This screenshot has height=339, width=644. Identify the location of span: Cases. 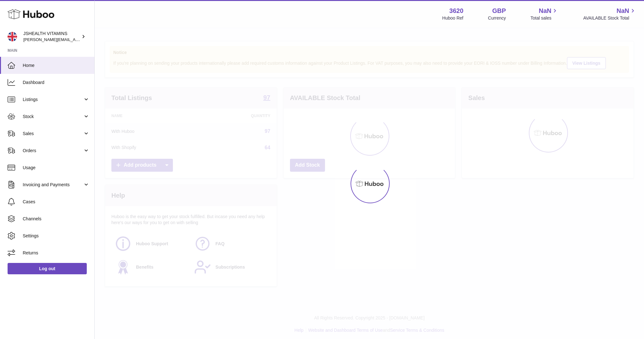
(56, 201).